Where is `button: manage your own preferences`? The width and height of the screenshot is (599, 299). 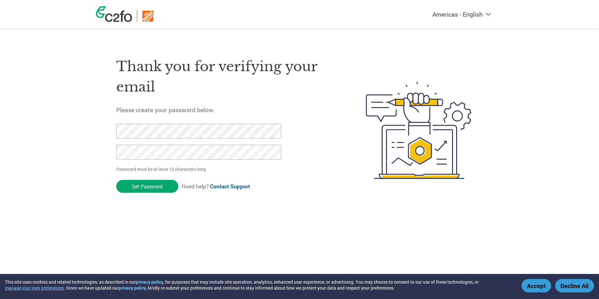
button: manage your own preferences is located at coordinates (34, 288).